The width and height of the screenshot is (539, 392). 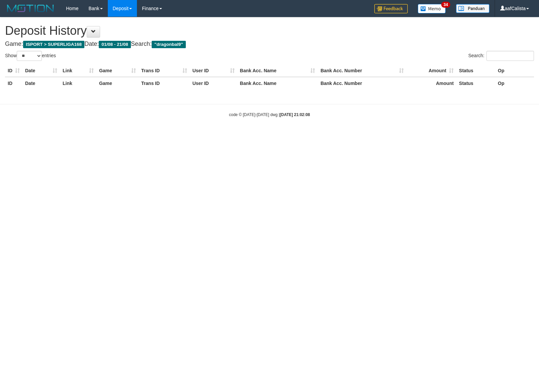 I want to click on span: 01/08 - 21/08, so click(x=115, y=45).